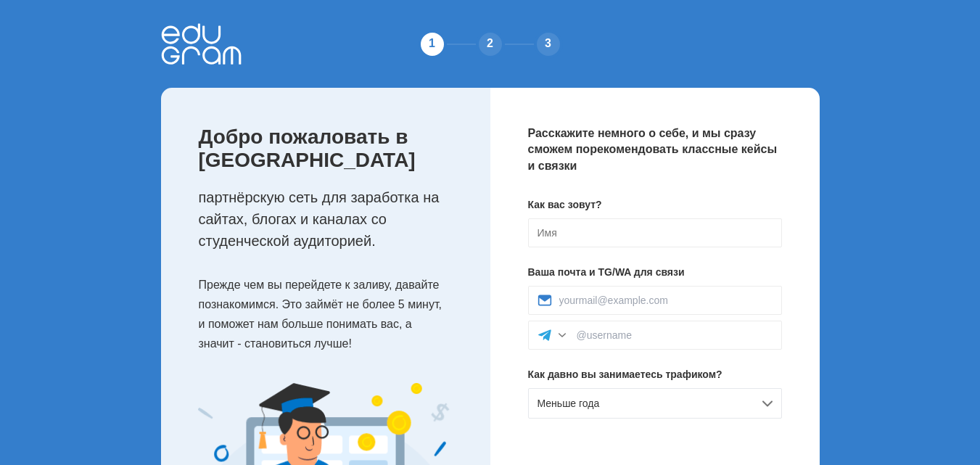 The height and width of the screenshot is (465, 980). What do you see at coordinates (432, 44) in the screenshot?
I see `div: 1` at bounding box center [432, 44].